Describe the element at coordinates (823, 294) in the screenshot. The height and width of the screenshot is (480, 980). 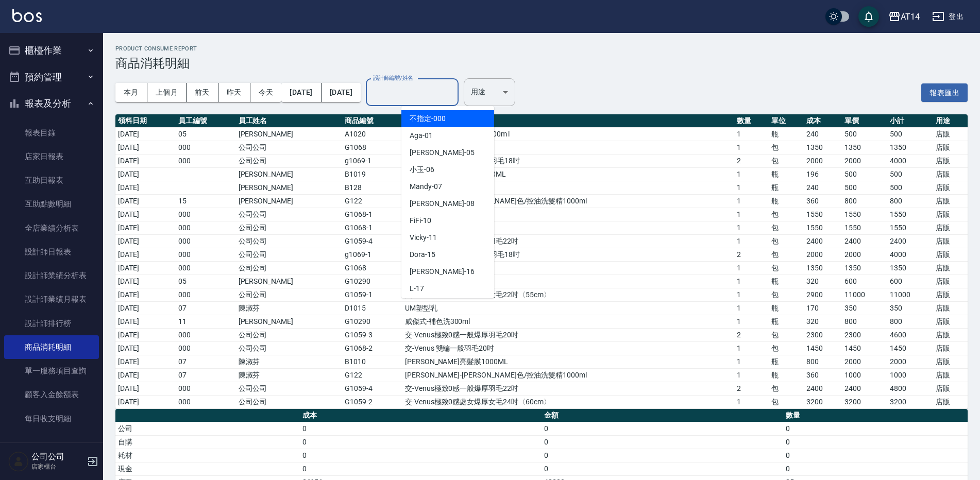
I see `td: 2900` at that location.